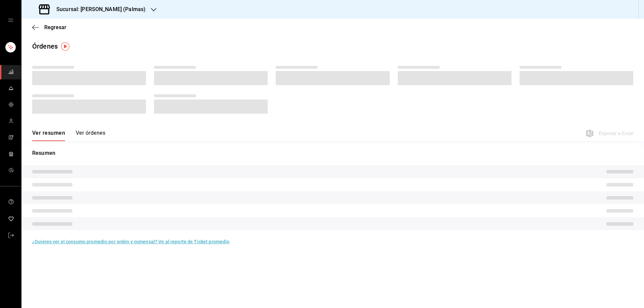  Describe the element at coordinates (45, 46) in the screenshot. I see `div: Órdenes` at that location.